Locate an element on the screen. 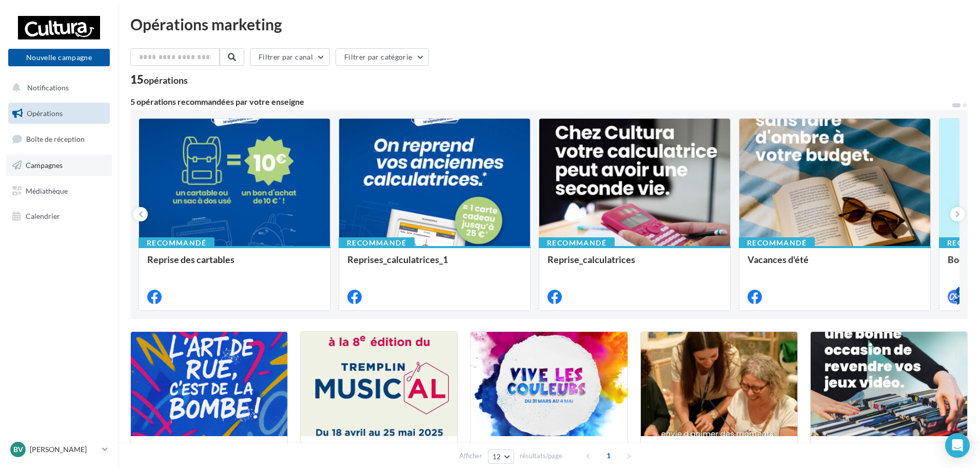 The width and height of the screenshot is (980, 468). a: Opérations is located at coordinates (59, 113).